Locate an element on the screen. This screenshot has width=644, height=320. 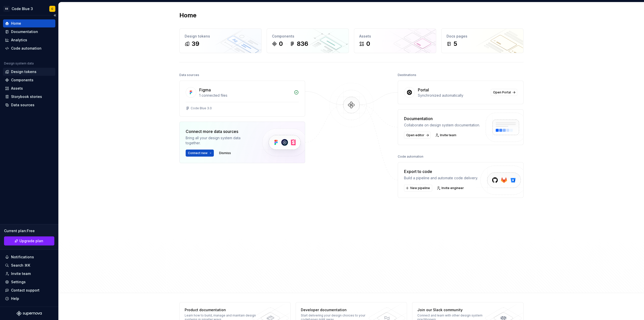
div: Home is located at coordinates (16, 23).